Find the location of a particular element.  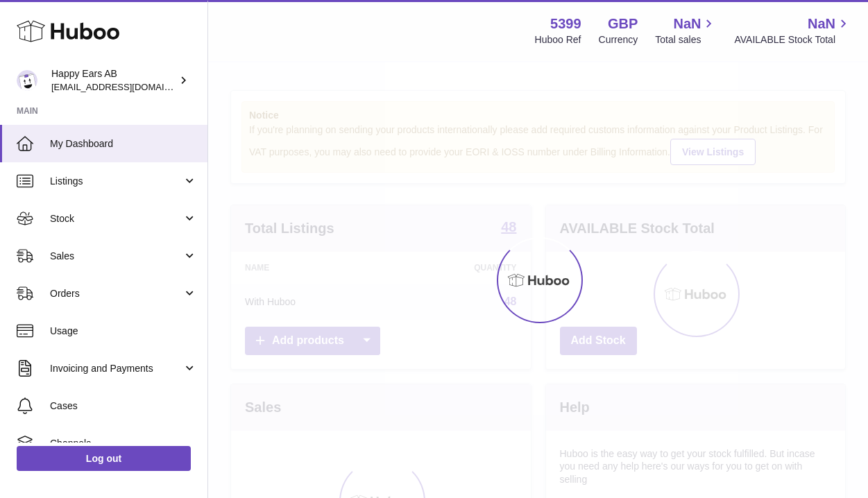

span: Sales is located at coordinates (116, 256).